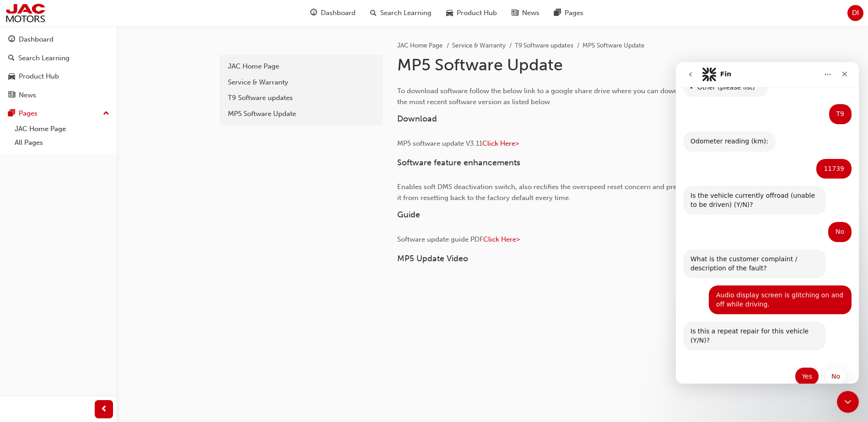  What do you see at coordinates (158, 107) in the screenshot?
I see `div: 11739` at bounding box center [158, 107].